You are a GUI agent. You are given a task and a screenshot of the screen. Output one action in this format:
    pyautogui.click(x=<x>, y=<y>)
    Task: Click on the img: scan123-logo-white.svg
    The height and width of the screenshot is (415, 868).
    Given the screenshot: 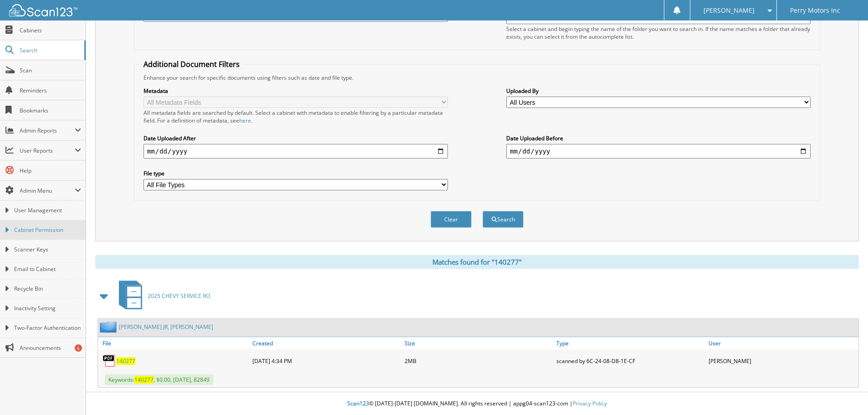 What is the action you would take?
    pyautogui.click(x=43, y=10)
    